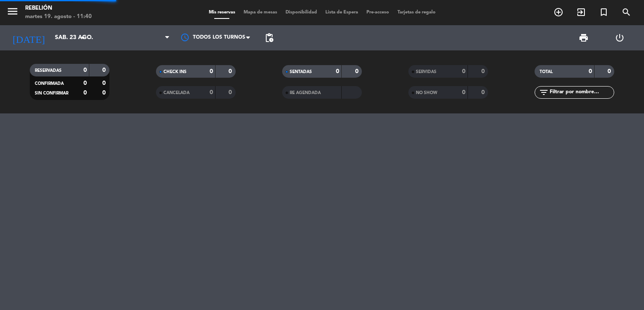 The image size is (644, 310). Describe the element at coordinates (12, 11) in the screenshot. I see `i: menu` at that location.